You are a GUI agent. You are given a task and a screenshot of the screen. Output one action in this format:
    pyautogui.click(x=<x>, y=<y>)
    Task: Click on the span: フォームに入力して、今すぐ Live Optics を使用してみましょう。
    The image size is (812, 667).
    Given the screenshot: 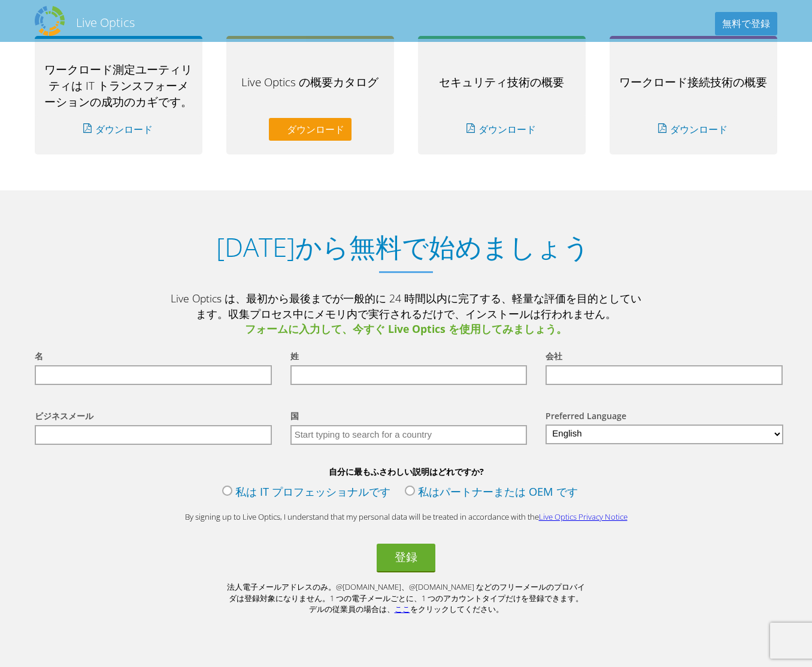 What is the action you would take?
    pyautogui.click(x=406, y=329)
    